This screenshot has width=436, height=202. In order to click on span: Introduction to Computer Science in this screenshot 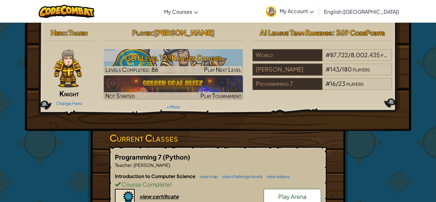, I will do `click(155, 176)`.